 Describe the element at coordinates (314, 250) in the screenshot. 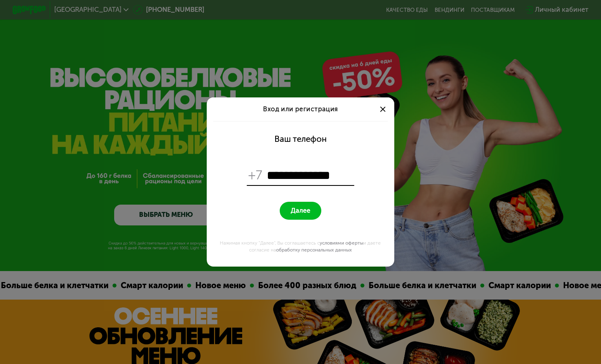

I see `a: обработку персональных данных` at that location.